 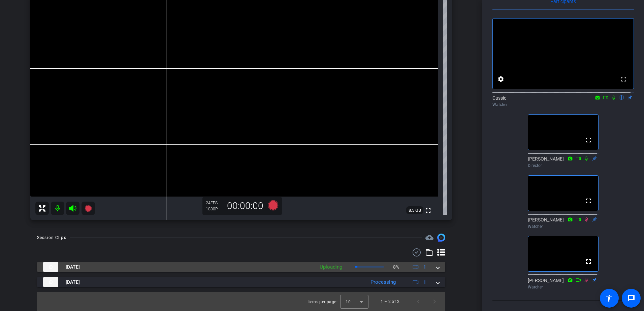 I want to click on span: 8.5 GB, so click(x=415, y=210).